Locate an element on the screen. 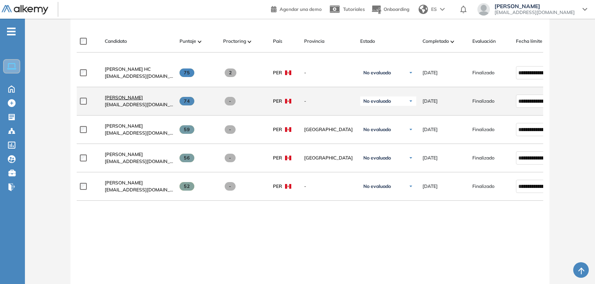  a: Agendar una demo is located at coordinates (296, 9).